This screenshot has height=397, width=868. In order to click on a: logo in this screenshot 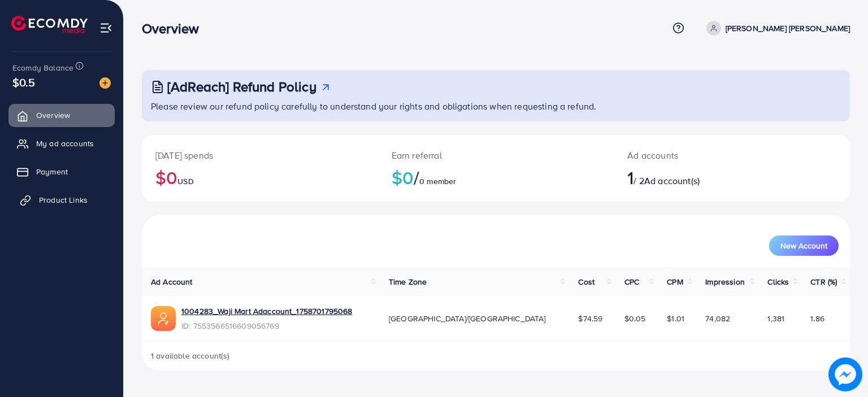, I will do `click(49, 24)`.